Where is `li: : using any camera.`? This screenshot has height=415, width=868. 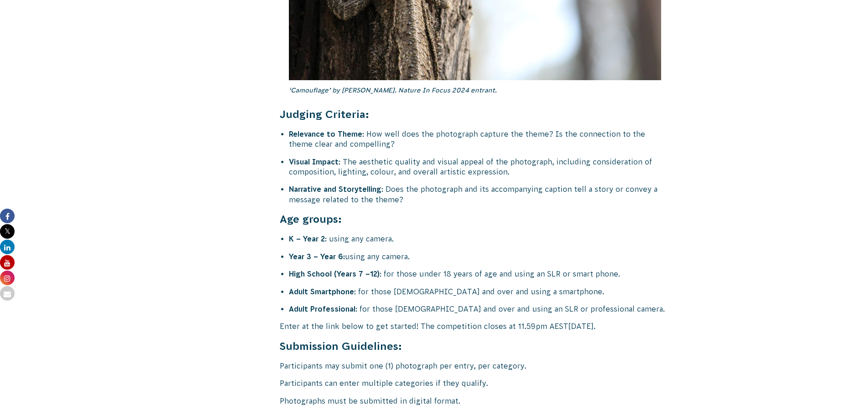
li: : using any camera. is located at coordinates (479, 239).